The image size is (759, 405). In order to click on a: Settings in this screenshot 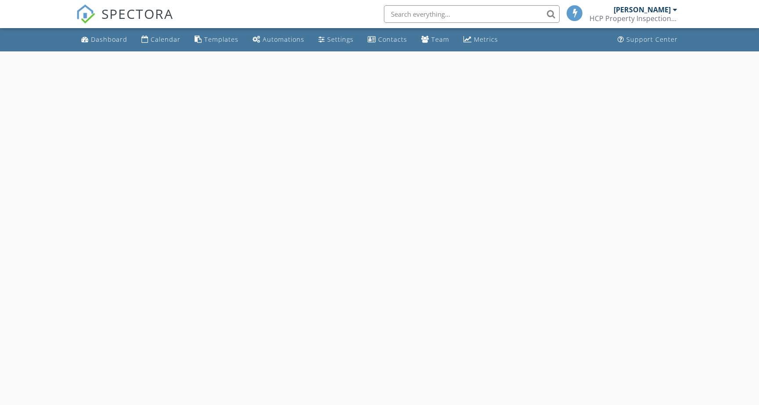, I will do `click(336, 40)`.